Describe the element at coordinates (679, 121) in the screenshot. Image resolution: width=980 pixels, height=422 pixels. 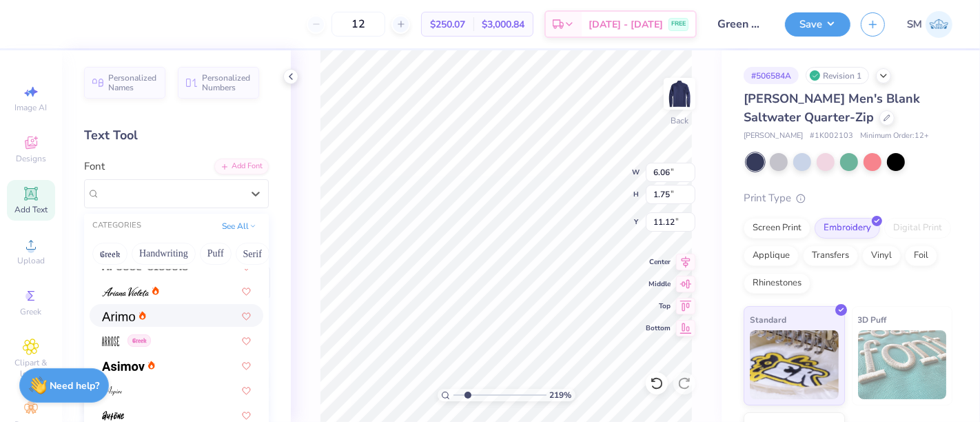
I see `div: Back` at that location.